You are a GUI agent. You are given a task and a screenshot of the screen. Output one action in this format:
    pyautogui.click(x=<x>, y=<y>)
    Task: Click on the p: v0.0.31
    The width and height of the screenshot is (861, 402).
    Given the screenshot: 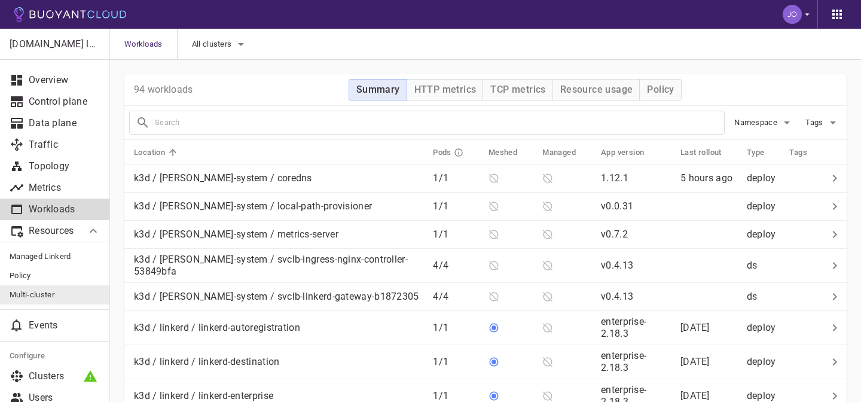 What is the action you would take?
    pyautogui.click(x=617, y=206)
    